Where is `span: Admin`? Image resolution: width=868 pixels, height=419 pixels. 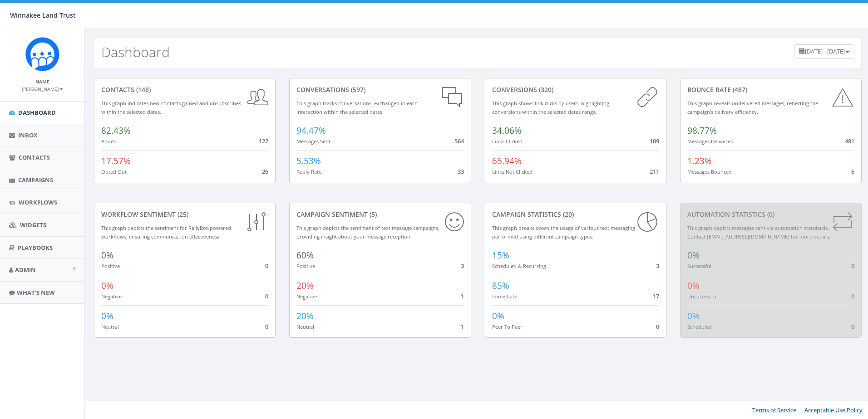 span: Admin is located at coordinates (25, 270).